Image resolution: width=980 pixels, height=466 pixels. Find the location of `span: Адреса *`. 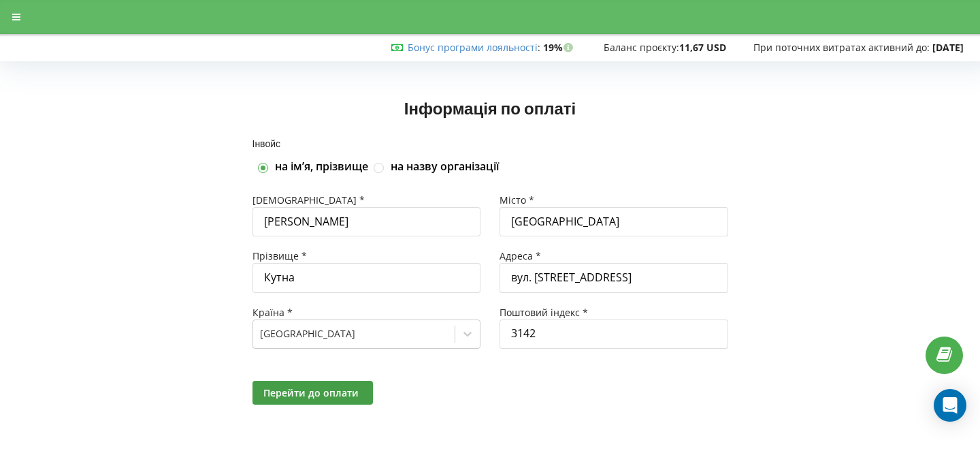

span: Адреса * is located at coordinates (519, 255).